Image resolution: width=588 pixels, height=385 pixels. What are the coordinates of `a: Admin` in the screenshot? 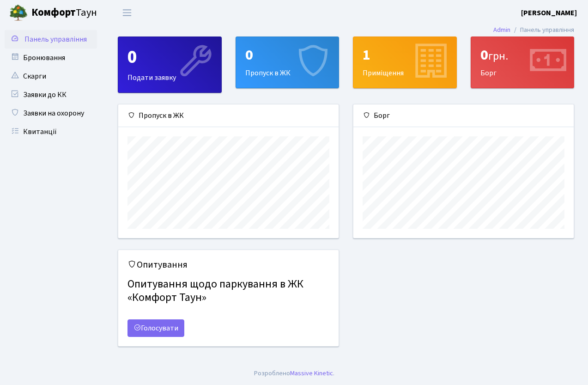 It's located at (502, 30).